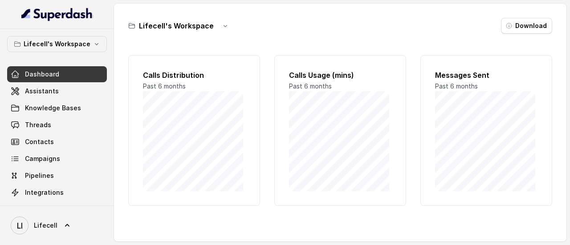 This screenshot has height=245, width=570. Describe the element at coordinates (176, 26) in the screenshot. I see `h3: Lifecell's Workspace` at that location.